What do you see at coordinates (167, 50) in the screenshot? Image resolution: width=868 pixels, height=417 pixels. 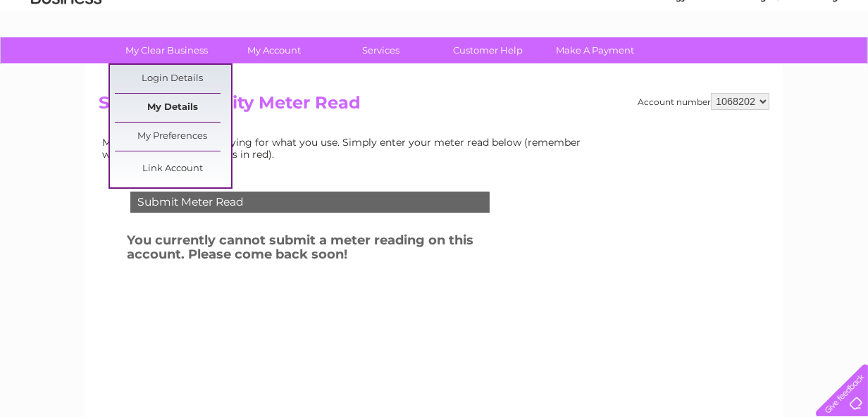 I see `a: My Clear Business` at bounding box center [167, 50].